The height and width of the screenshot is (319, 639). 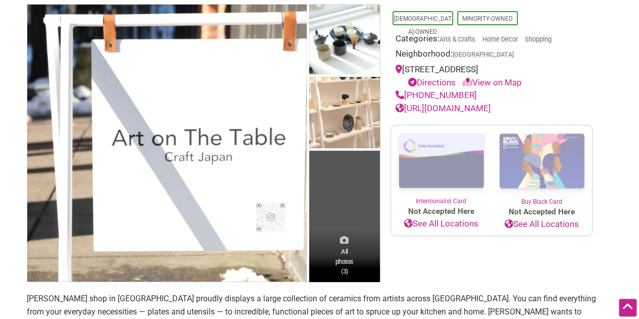 What do you see at coordinates (441, 165) in the screenshot?
I see `a: Intentionalist Card` at bounding box center [441, 165].